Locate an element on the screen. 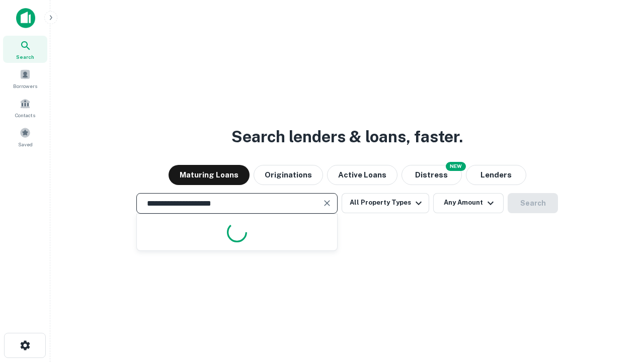  div: Search is located at coordinates (25, 49).